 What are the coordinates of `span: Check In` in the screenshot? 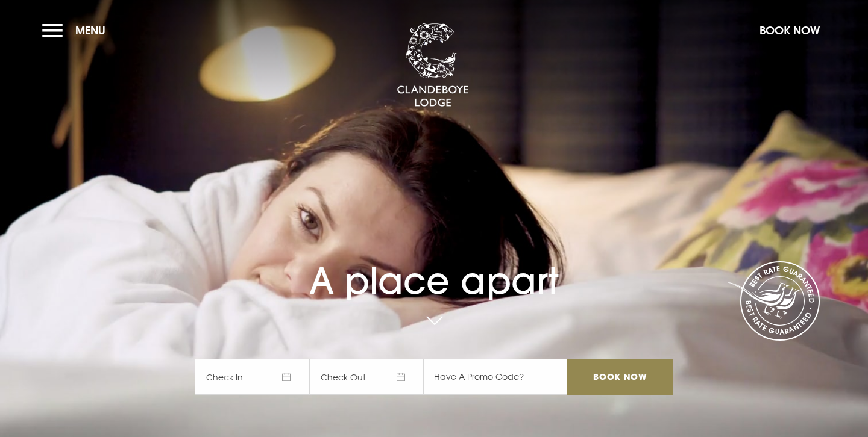 It's located at (252, 377).